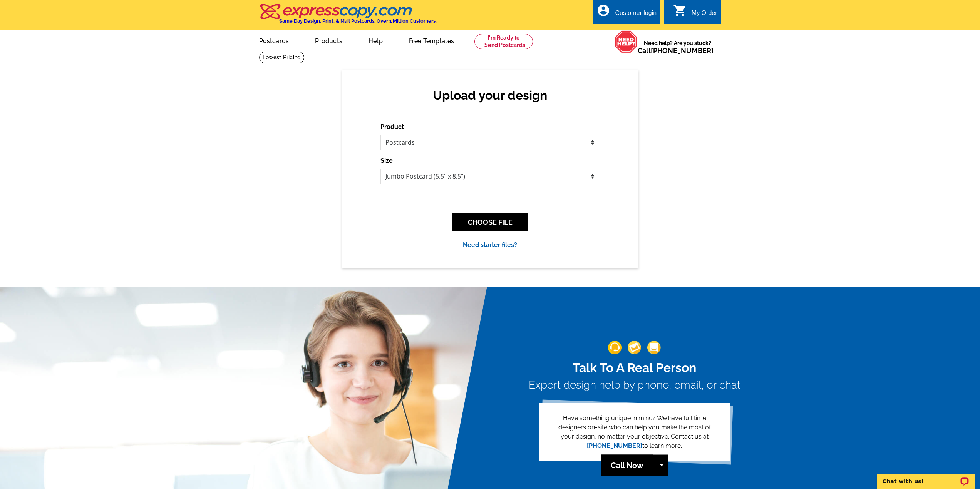  Describe the element at coordinates (490, 244) in the screenshot. I see `a: Need starter files?` at that location.